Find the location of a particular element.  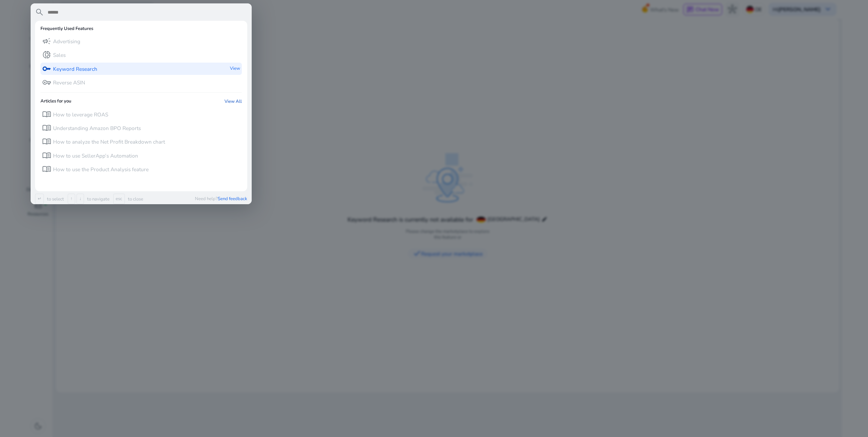

h6: Articles for you is located at coordinates (56, 102).